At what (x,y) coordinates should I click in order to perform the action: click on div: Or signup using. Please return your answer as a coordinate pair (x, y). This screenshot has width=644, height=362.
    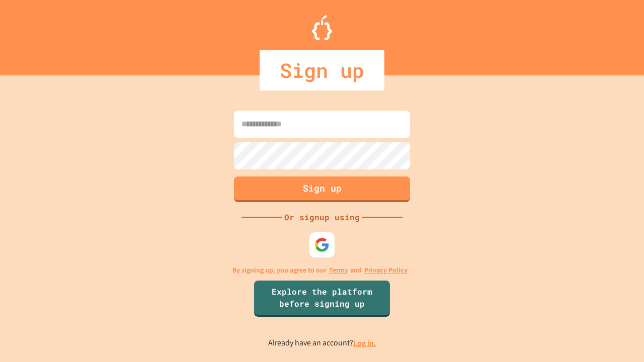
    Looking at the image, I should click on (322, 217).